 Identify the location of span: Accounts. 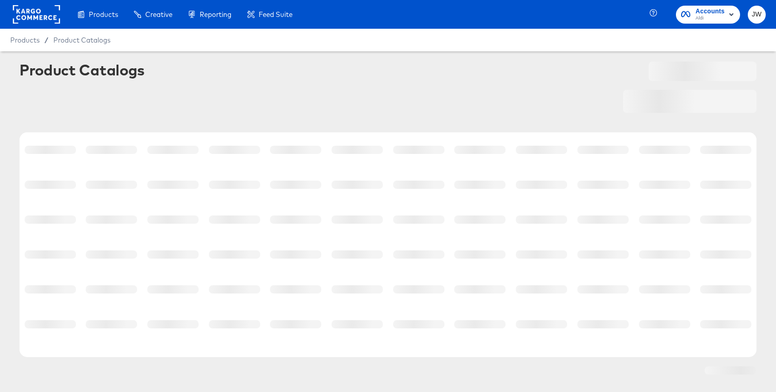
(710, 11).